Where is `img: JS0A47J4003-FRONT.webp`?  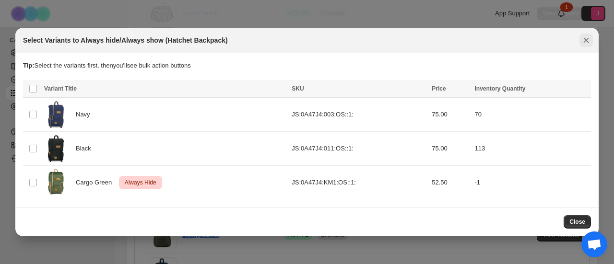
img: JS0A47J4003-FRONT.webp is located at coordinates (56, 115).